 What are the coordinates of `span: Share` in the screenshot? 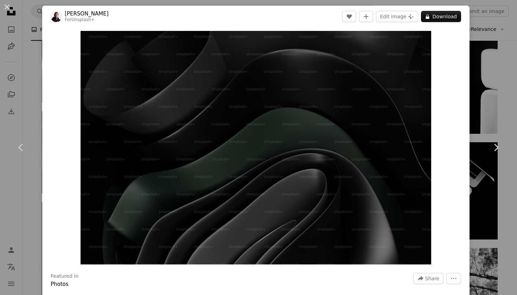 It's located at (432, 279).